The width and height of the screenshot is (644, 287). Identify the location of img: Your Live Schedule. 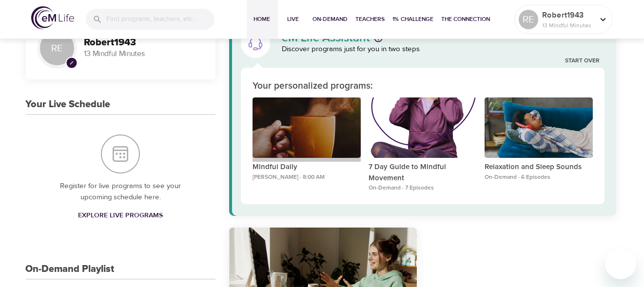
(120, 154).